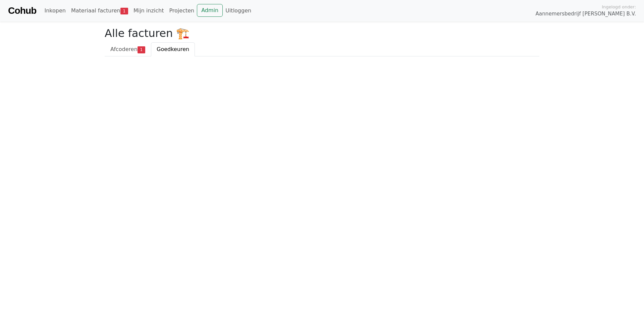 Image resolution: width=644 pixels, height=320 pixels. What do you see at coordinates (55, 11) in the screenshot?
I see `a: Inkopen` at bounding box center [55, 11].